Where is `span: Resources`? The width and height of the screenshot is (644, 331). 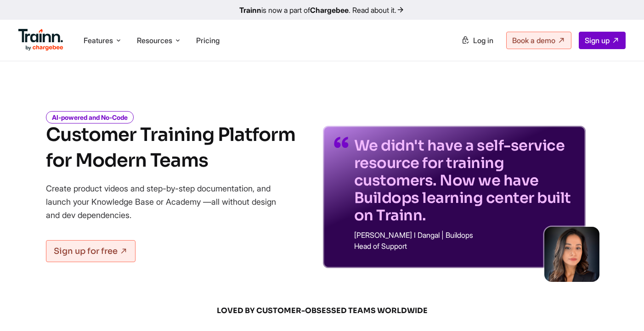 span: Resources is located at coordinates (154, 40).